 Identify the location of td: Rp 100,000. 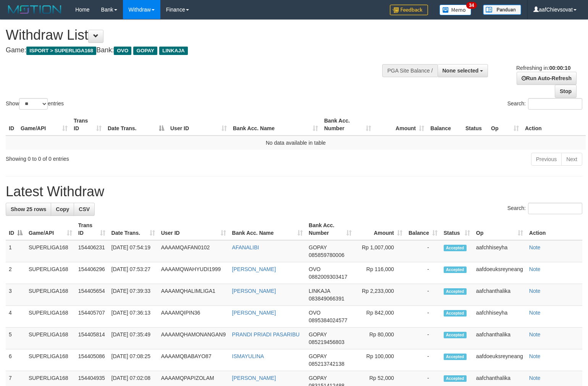
(380, 361).